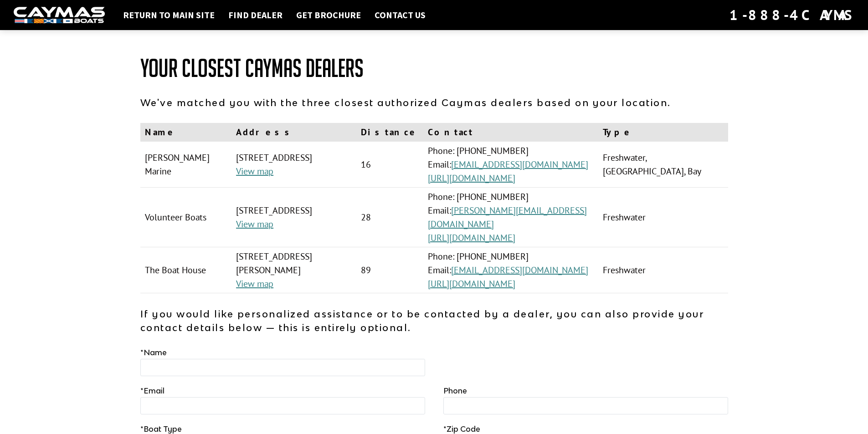  I want to click on td: 16, so click(389, 164).